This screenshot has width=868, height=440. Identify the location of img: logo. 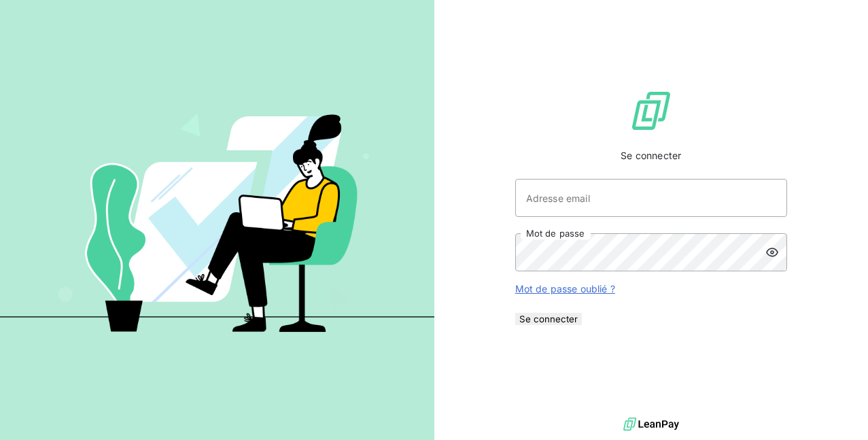
(651, 424).